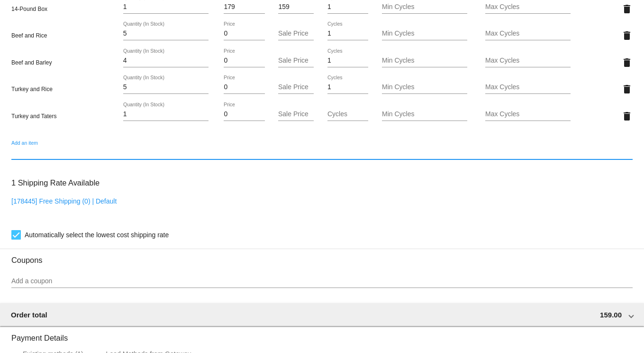  What do you see at coordinates (29, 9) in the screenshot?
I see `span: 14-Pound Box` at bounding box center [29, 9].